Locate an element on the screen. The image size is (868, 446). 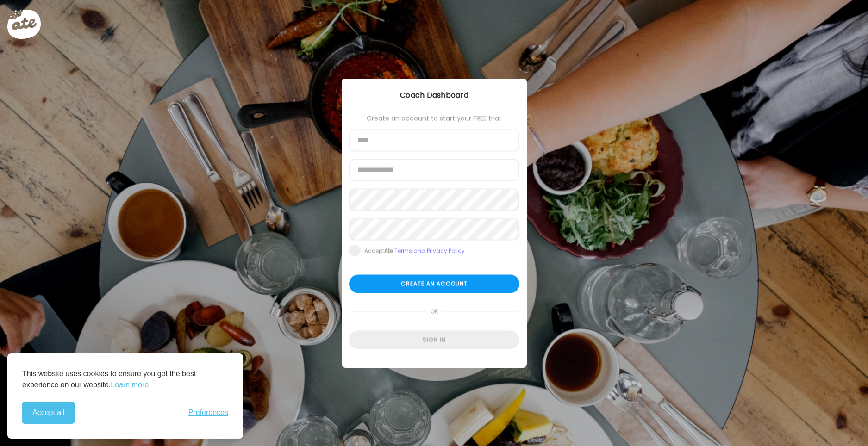
span: or is located at coordinates (434, 312).